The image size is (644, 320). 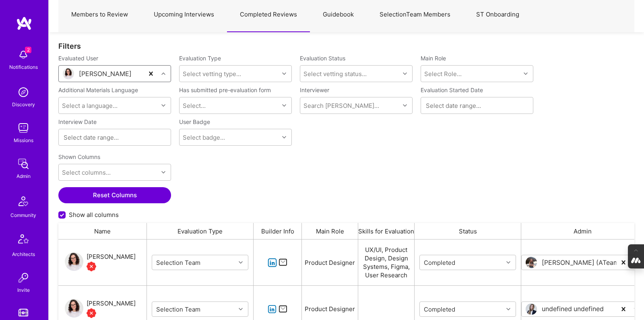 What do you see at coordinates (200, 58) in the screenshot?
I see `label: Evaluation Type` at bounding box center [200, 58].